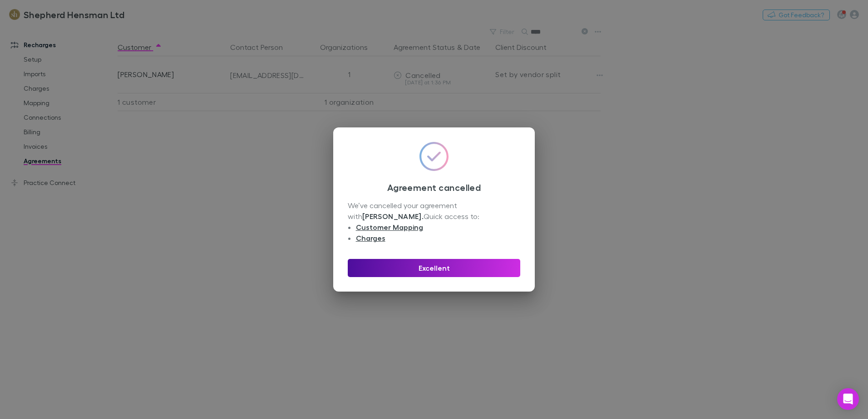 Image resolution: width=868 pixels, height=419 pixels. Describe the element at coordinates (370, 238) in the screenshot. I see `a: Charges` at that location.